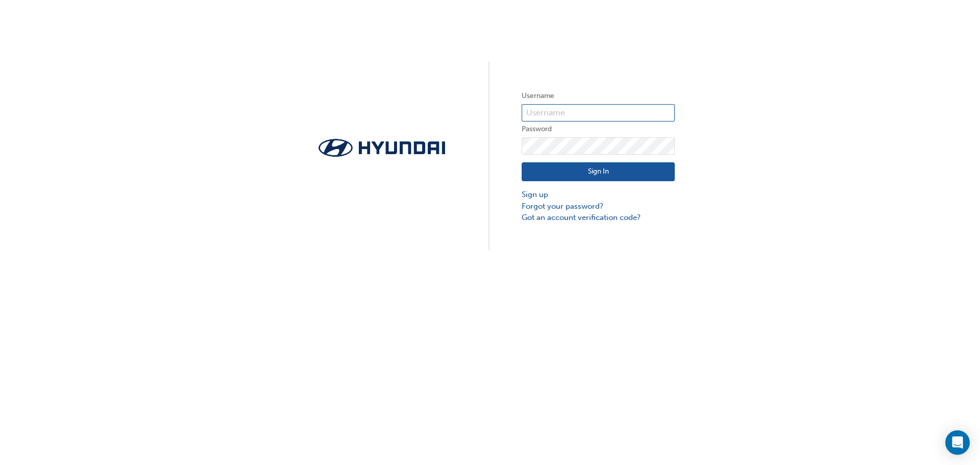  What do you see at coordinates (382, 147) in the screenshot?
I see `img: Trak` at bounding box center [382, 147].